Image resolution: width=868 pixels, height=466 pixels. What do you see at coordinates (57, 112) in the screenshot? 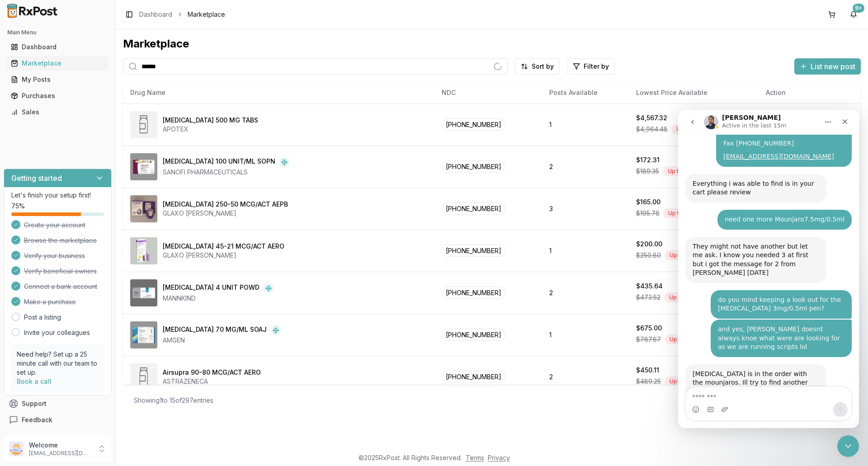
I see `div: Sales` at bounding box center [57, 112].